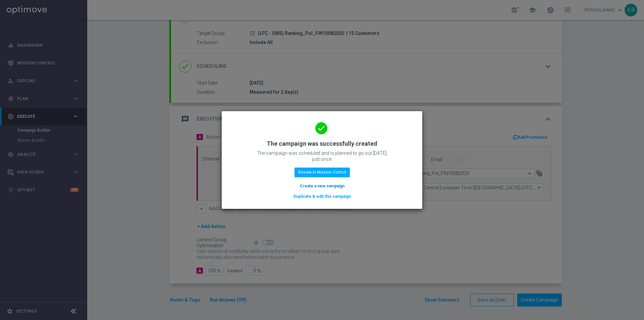  I want to click on button: Review in Mission Control, so click(322, 172).